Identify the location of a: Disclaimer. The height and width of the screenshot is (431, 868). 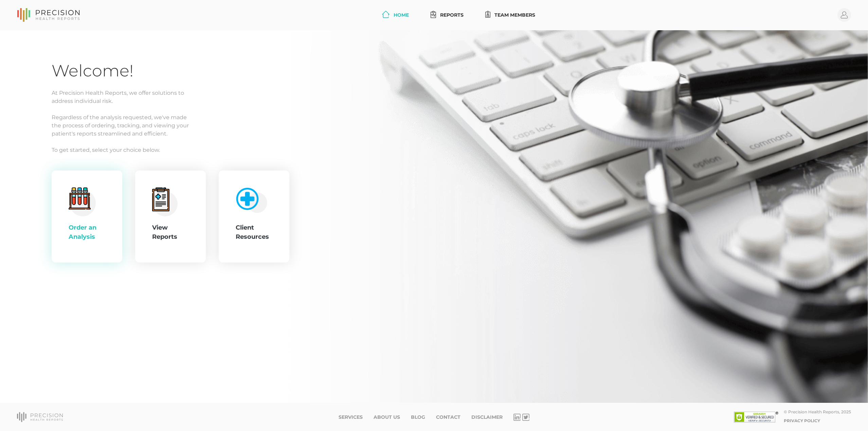
(487, 418).